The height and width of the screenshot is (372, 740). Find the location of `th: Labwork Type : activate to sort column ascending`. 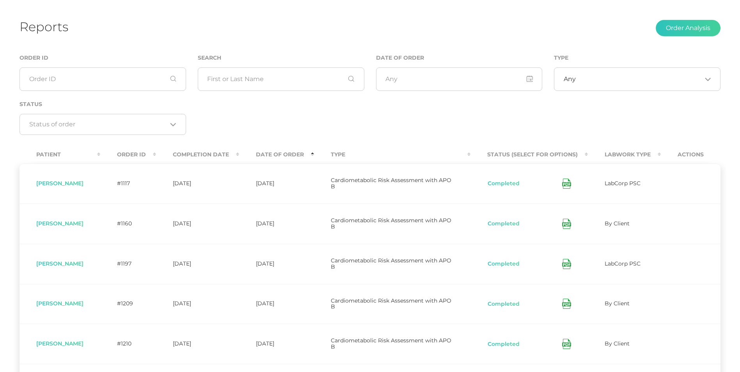

th: Labwork Type : activate to sort column ascending is located at coordinates (624, 154).